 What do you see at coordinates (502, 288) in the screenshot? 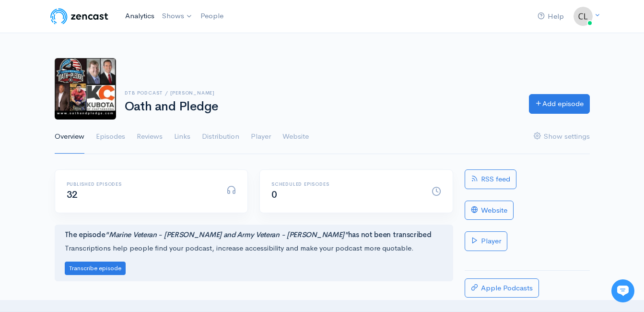
I see `a: Apple Podcasts` at bounding box center [502, 288].